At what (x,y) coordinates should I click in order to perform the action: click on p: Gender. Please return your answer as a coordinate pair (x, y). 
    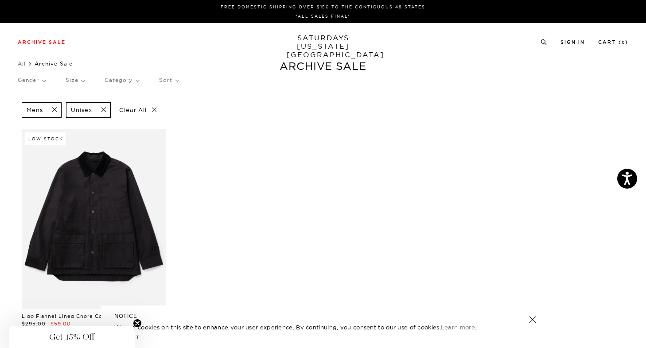
    Looking at the image, I should click on (31, 80).